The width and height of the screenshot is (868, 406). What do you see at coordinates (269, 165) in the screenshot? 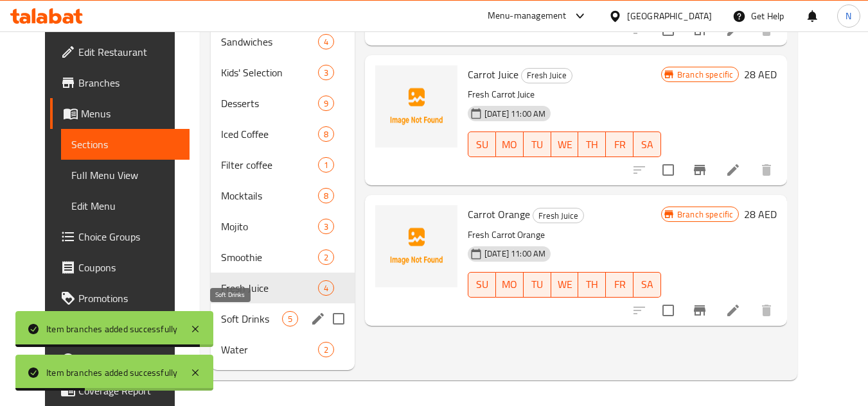
I see `span: Filter coffee` at bounding box center [269, 165].